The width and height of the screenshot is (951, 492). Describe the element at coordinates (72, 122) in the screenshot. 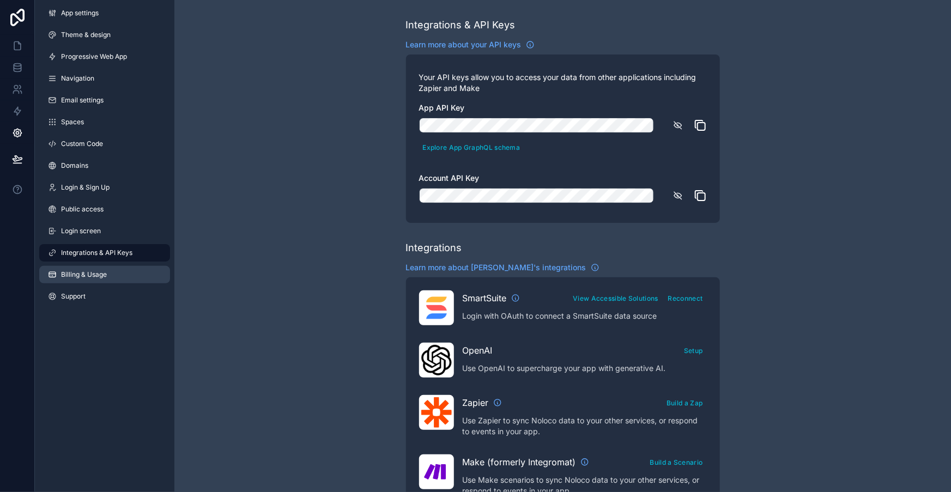

I see `span: Spaces` at that location.